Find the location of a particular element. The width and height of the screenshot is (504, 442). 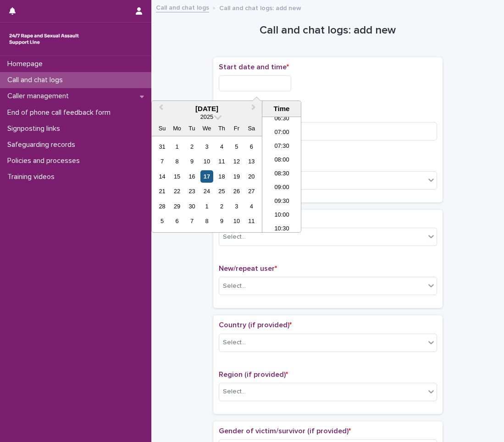

p: Call and chat logs is located at coordinates (37, 80).